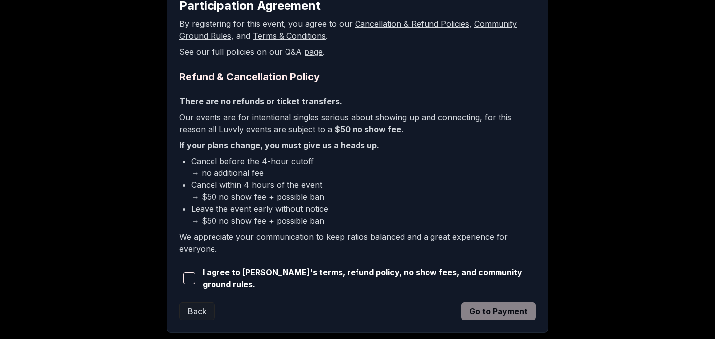  Describe the element at coordinates (358, 30) in the screenshot. I see `p: By registering for this event, you agree to our , , and .` at that location.